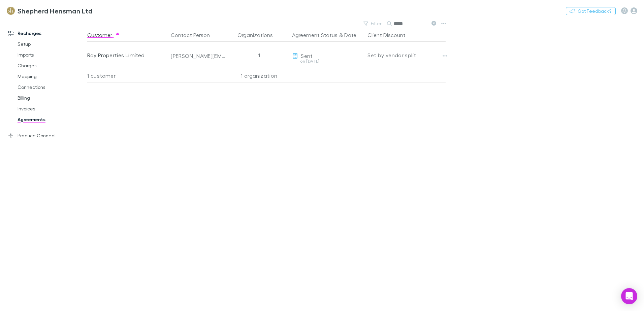 This screenshot has height=311, width=644. I want to click on button: Got Feedback?, so click(590, 11).